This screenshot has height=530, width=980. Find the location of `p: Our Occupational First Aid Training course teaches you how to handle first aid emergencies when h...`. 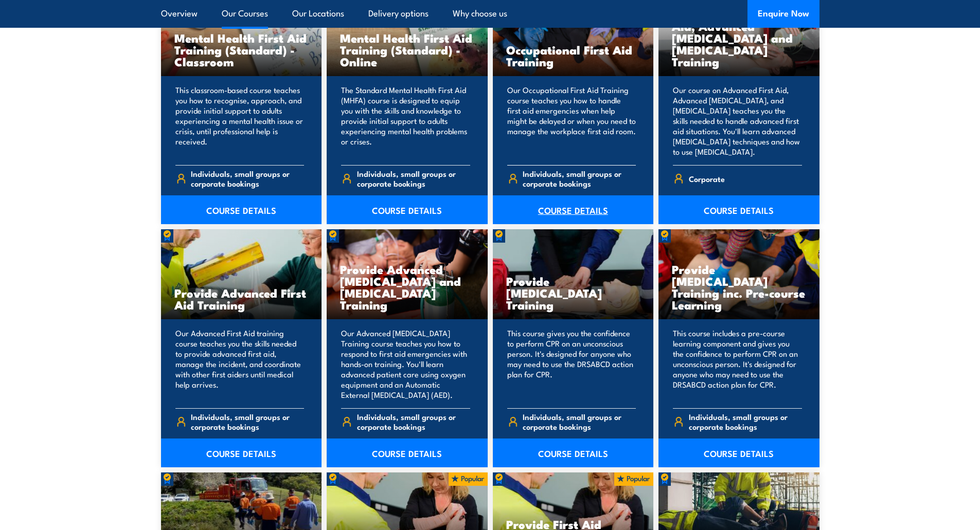

p: Our Occupational First Aid Training course teaches you how to handle first aid emergencies when h... is located at coordinates (572, 121).